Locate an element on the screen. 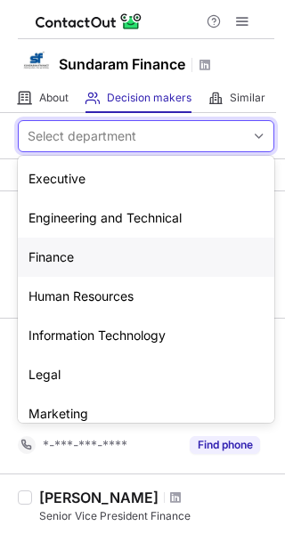  div: Human Resources is located at coordinates (146, 296).